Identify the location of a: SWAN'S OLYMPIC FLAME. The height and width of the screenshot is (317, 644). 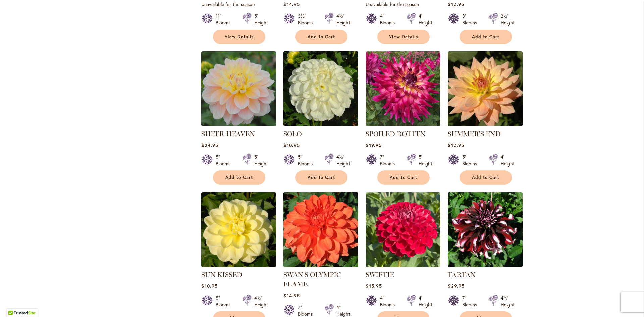
(312, 280).